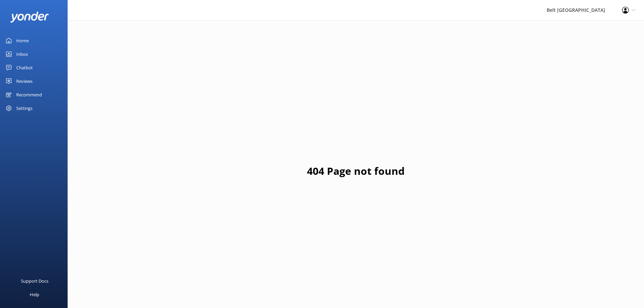  Describe the element at coordinates (356, 171) in the screenshot. I see `h1: 404 Page not found` at that location.